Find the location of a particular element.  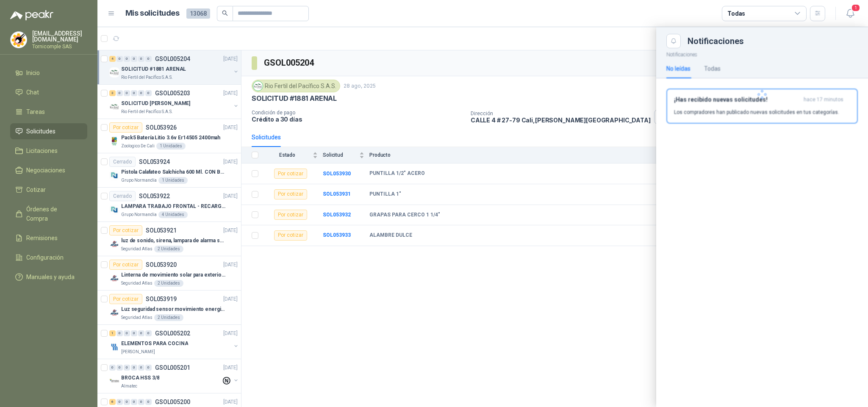

a: Remisiones is located at coordinates (49, 238).